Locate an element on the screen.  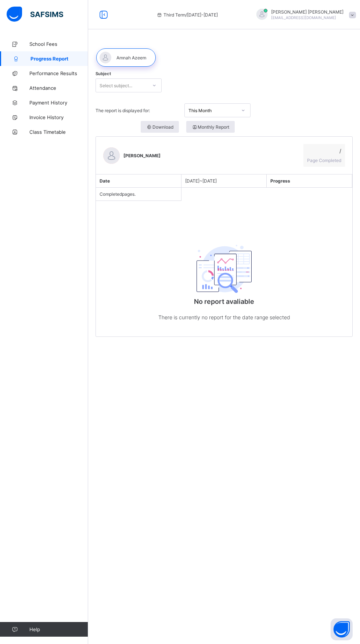
div: Select subject... is located at coordinates (116, 86).